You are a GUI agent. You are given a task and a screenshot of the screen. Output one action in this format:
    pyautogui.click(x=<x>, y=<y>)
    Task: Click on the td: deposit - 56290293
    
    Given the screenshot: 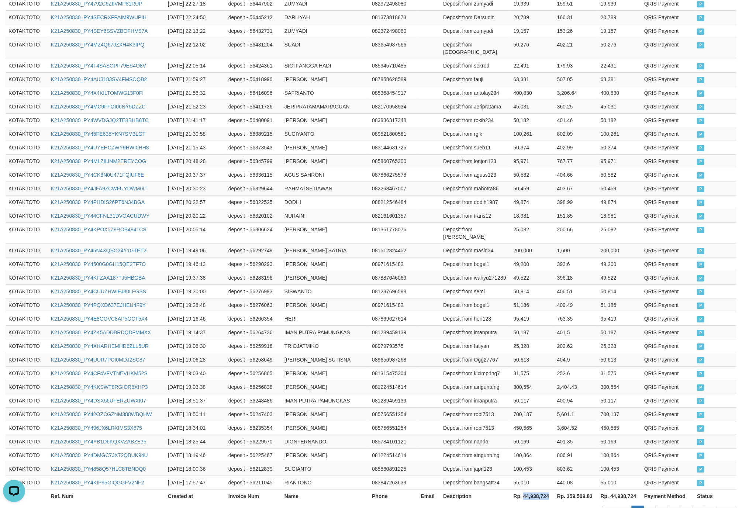 What is the action you would take?
    pyautogui.click(x=254, y=264)
    